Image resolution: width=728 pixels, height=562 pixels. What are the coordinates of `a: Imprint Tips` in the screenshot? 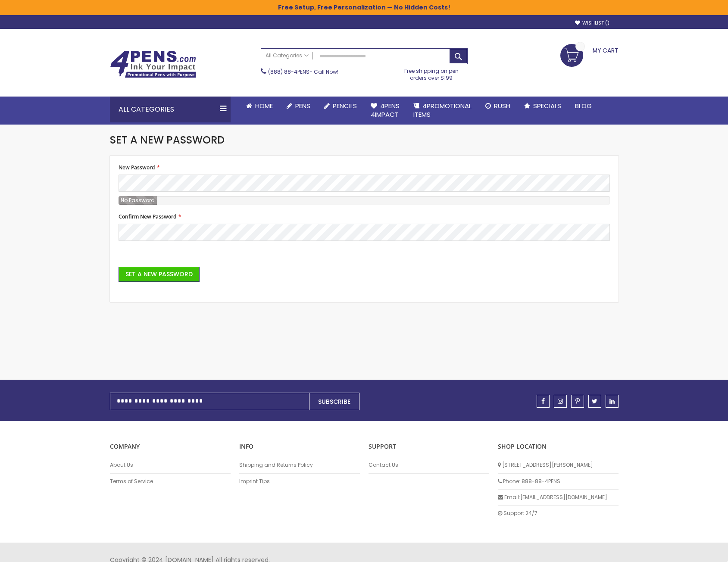 It's located at (300, 481).